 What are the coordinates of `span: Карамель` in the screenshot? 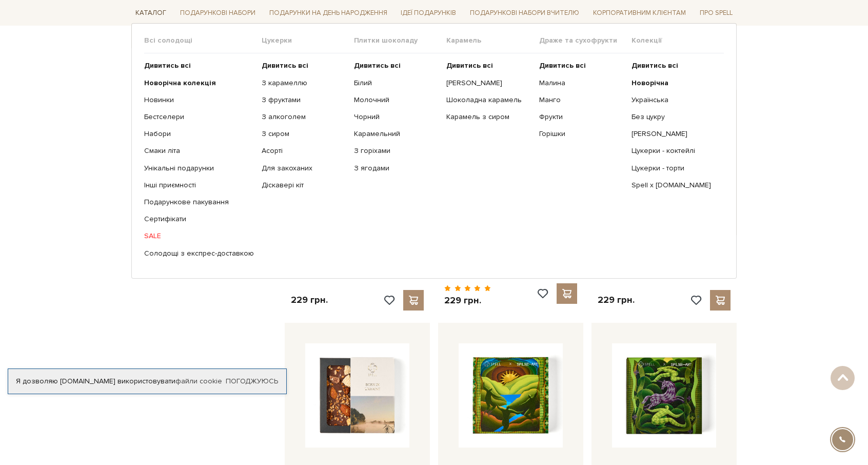 It's located at (493, 40).